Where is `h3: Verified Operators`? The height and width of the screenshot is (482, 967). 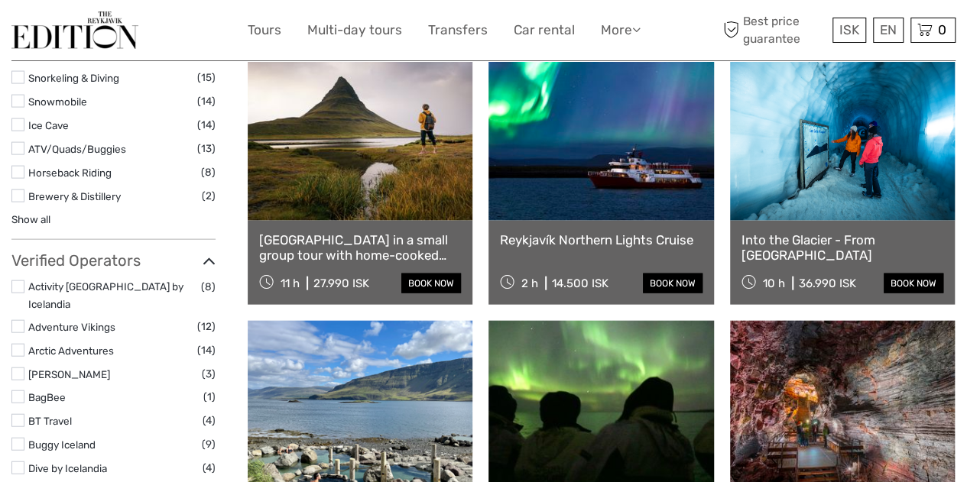 h3: Verified Operators is located at coordinates (113, 261).